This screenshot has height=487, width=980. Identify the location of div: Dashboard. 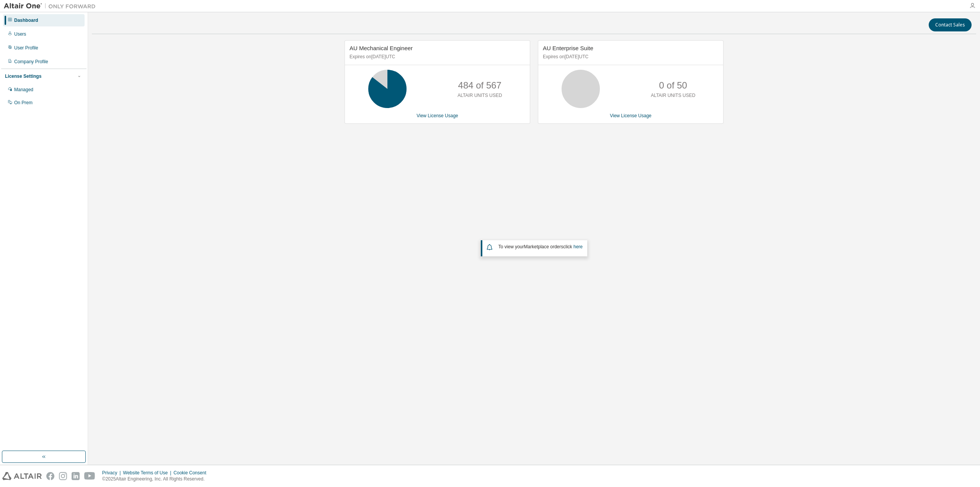
(26, 20).